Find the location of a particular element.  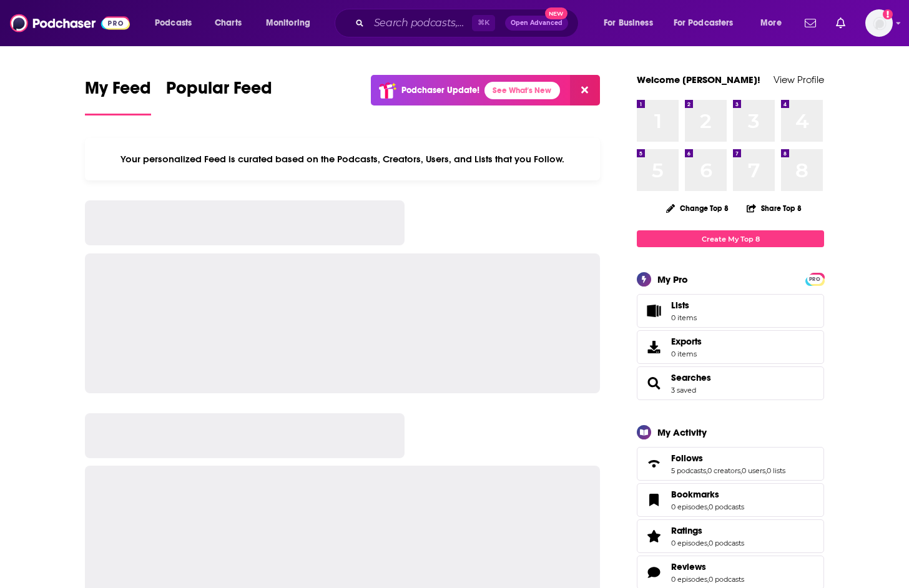

button: Share Top 8 is located at coordinates (775, 208).